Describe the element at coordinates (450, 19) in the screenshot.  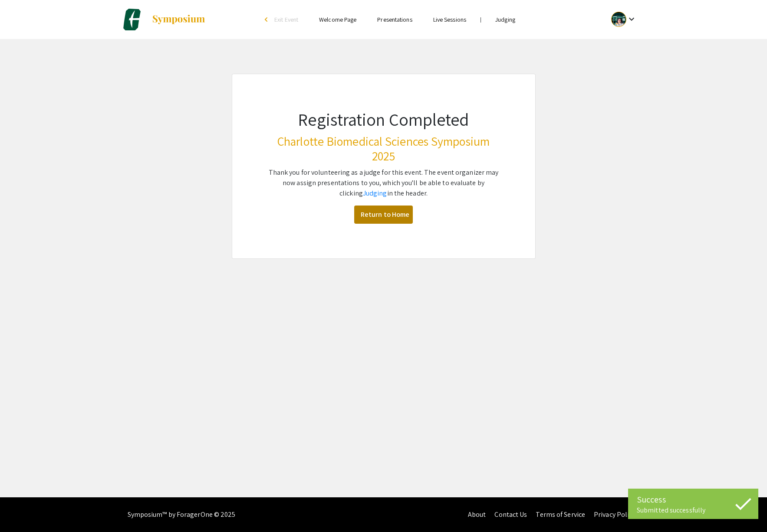
I see `a: Live Sessions` at that location.